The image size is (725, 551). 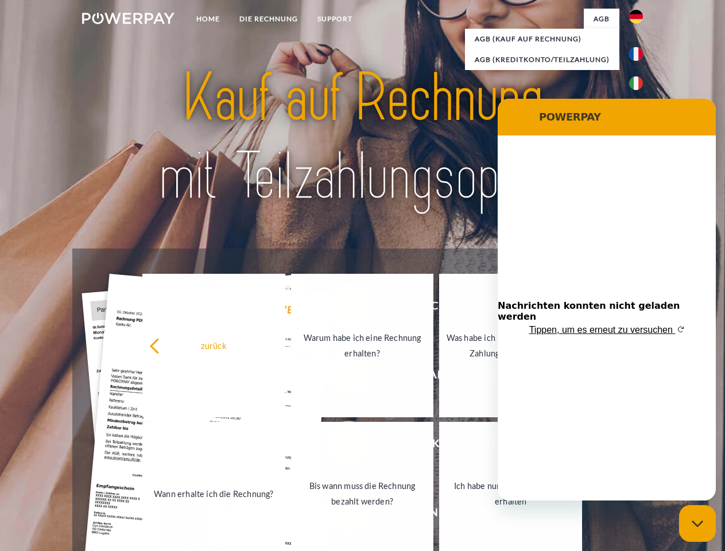 What do you see at coordinates (128, 18) in the screenshot?
I see `img: logo-powerpay-white.svg` at bounding box center [128, 18].